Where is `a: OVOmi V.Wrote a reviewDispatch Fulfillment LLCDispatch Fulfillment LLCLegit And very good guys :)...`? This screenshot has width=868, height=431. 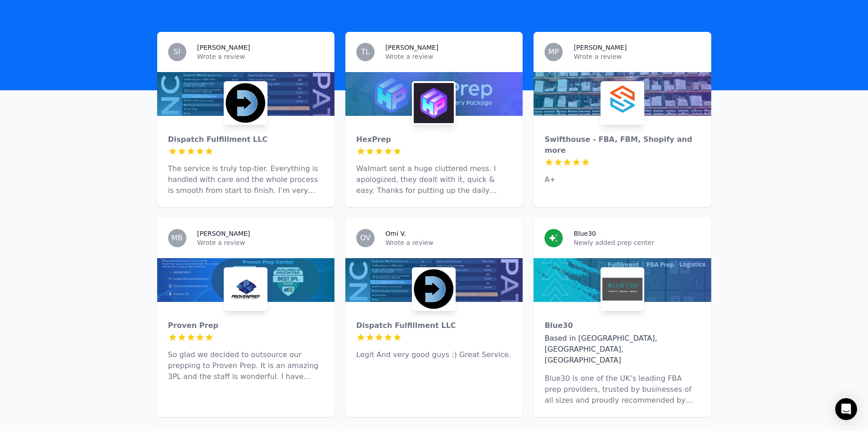 a: OVOmi V.Wrote a reviewDispatch Fulfillment LLCDispatch Fulfillment LLCLegit And very good guys :)... is located at coordinates (434, 317).